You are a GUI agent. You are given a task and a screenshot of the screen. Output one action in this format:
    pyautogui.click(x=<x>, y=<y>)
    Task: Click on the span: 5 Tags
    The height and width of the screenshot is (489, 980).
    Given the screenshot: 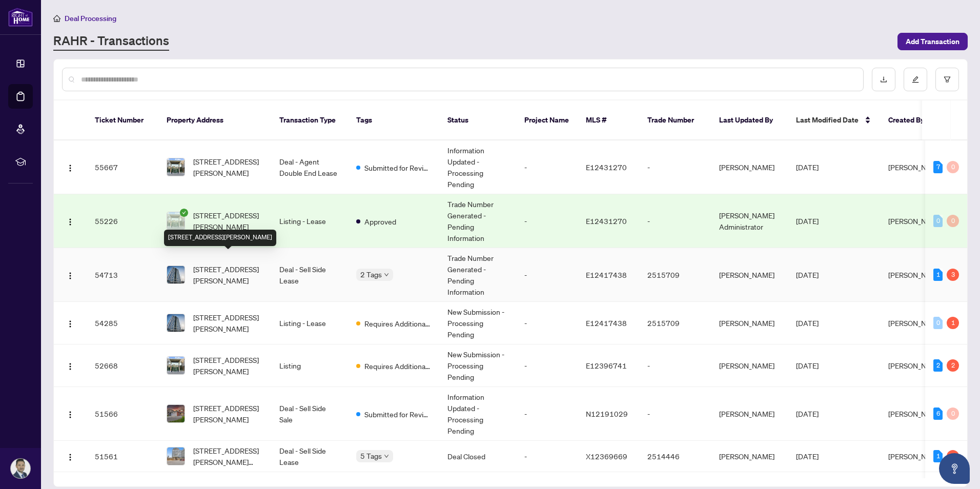 What is the action you would take?
    pyautogui.click(x=371, y=456)
    